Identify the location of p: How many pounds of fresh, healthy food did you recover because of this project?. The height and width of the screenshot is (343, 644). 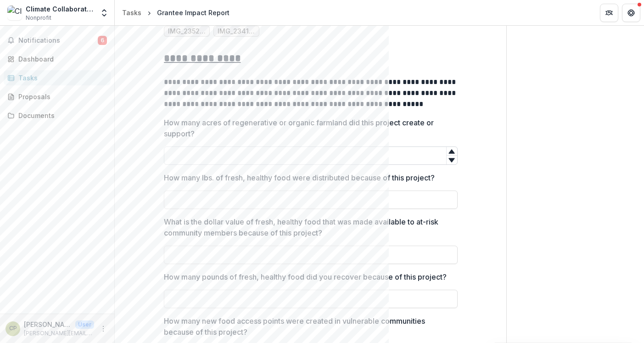
(305, 277).